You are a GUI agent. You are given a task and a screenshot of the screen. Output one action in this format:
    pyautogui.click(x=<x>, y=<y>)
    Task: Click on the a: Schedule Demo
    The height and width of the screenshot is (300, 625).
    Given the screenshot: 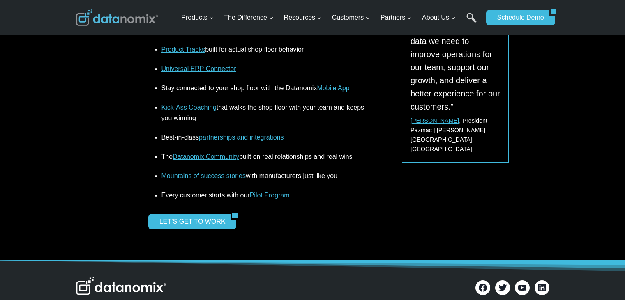 What is the action you would take?
    pyautogui.click(x=518, y=18)
    